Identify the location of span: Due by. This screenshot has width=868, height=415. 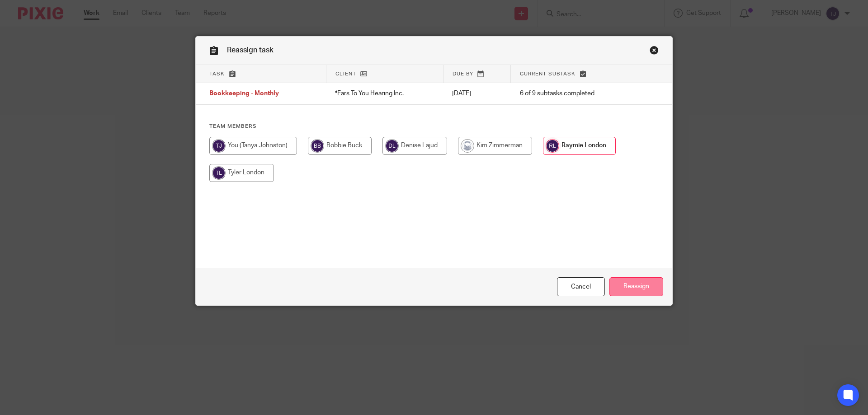
(463, 74).